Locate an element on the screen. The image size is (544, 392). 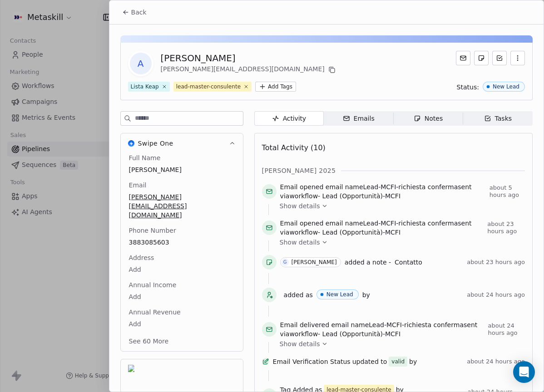
span: Swipe One is located at coordinates (156, 144).